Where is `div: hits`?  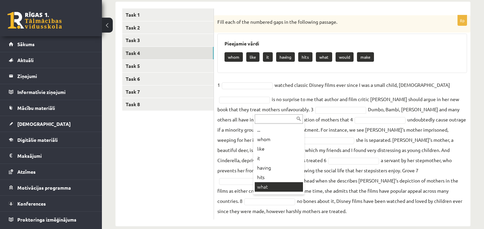 div: hits is located at coordinates (279, 178).